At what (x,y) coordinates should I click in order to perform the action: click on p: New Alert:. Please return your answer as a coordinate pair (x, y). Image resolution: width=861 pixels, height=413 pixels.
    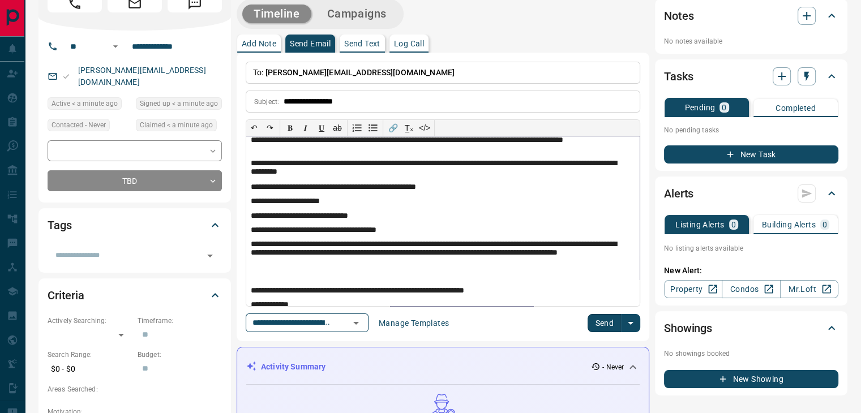
    Looking at the image, I should click on (751, 270).